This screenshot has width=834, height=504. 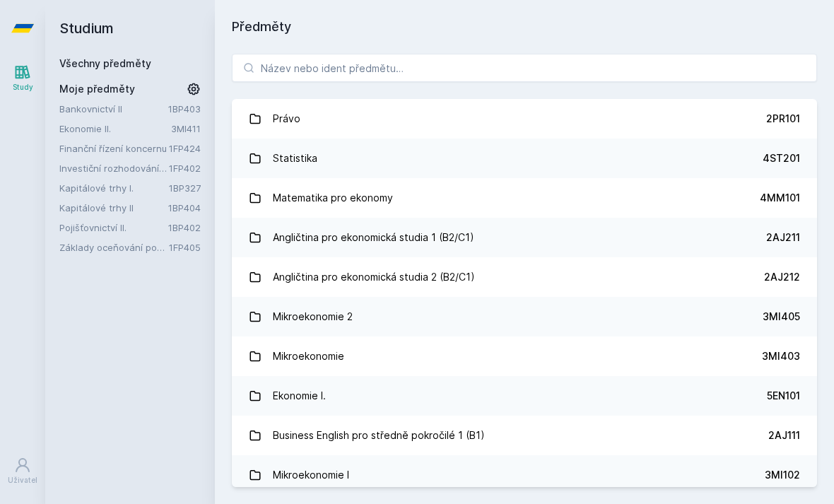 What do you see at coordinates (295, 158) in the screenshot?
I see `div: Statistika` at bounding box center [295, 158].